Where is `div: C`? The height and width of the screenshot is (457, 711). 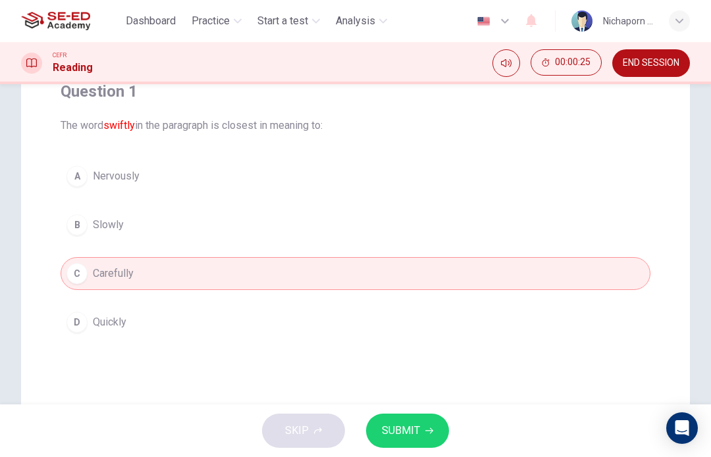
div: C is located at coordinates (77, 274).